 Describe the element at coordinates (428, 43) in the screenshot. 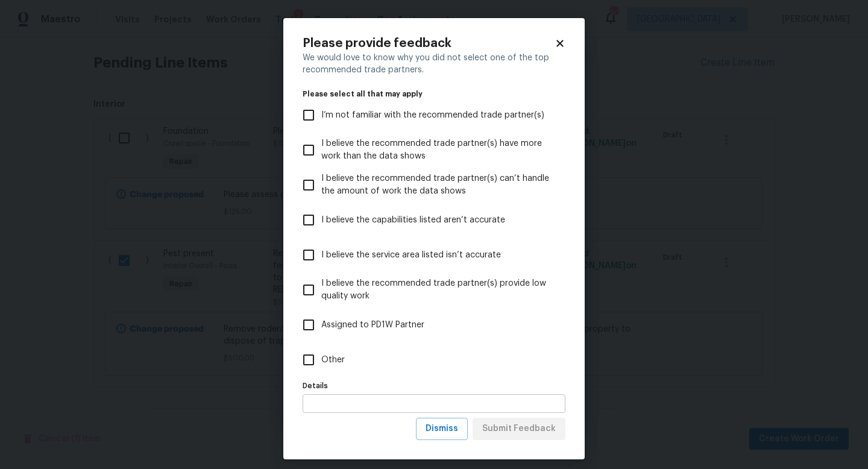

I see `h2: Please provide feedback` at that location.